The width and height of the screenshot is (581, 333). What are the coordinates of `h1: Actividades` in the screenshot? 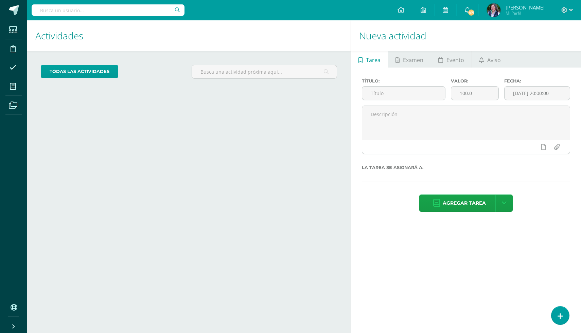 It's located at (189, 36).